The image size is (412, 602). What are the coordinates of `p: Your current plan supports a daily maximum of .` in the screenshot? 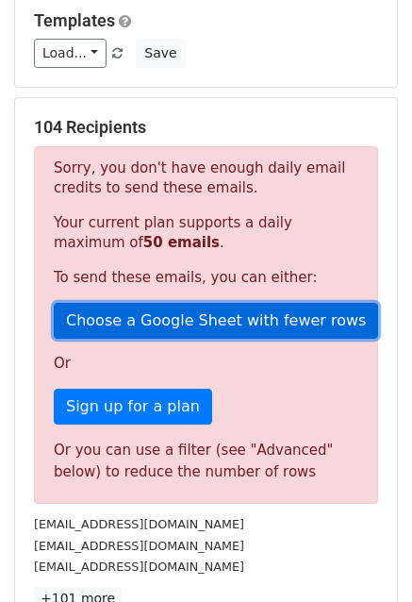 It's located at (206, 233).